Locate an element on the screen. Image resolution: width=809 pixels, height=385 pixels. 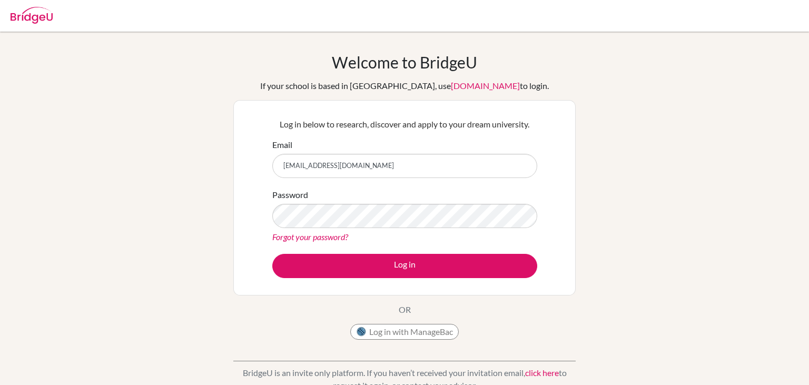
button: Log in is located at coordinates (404, 266).